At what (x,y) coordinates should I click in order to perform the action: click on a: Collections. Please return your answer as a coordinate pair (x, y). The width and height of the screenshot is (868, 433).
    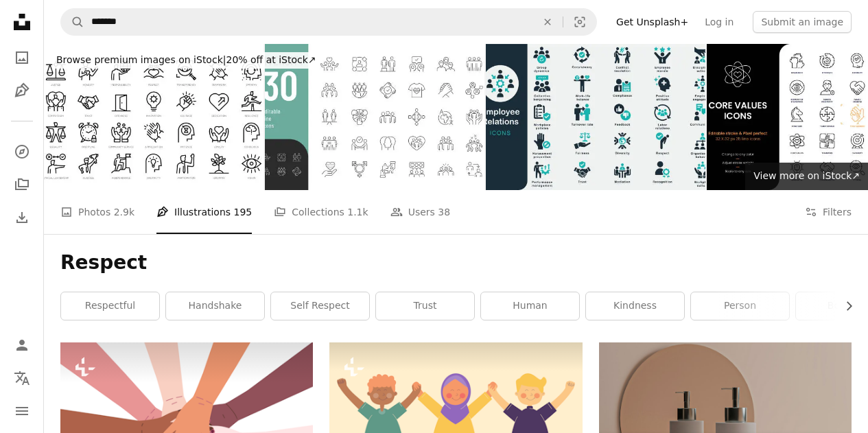
    Looking at the image, I should click on (22, 185).